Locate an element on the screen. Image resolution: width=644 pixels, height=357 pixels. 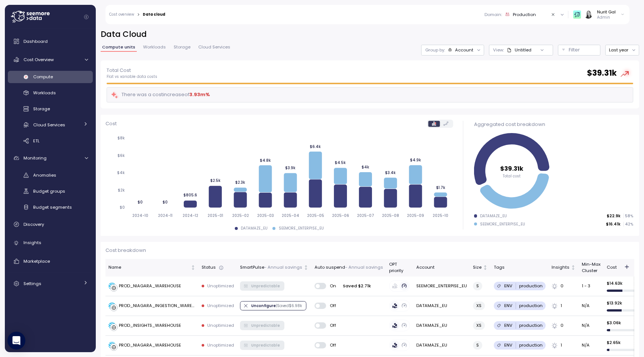
tspan: $2k is located at coordinates (121, 190).